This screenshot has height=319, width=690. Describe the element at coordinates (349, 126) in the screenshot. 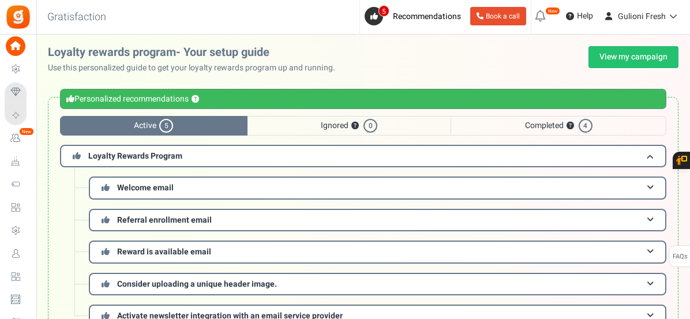

I see `span: Ignored` at that location.